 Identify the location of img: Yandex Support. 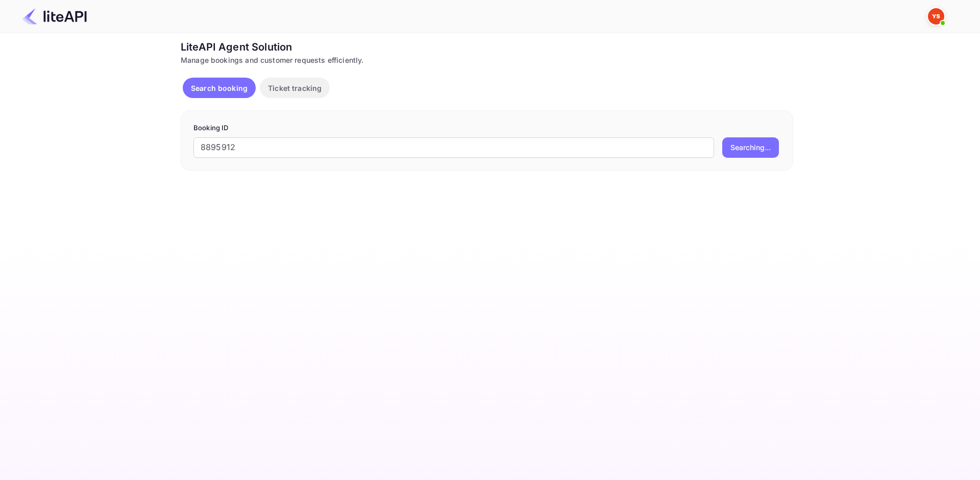
(936, 16).